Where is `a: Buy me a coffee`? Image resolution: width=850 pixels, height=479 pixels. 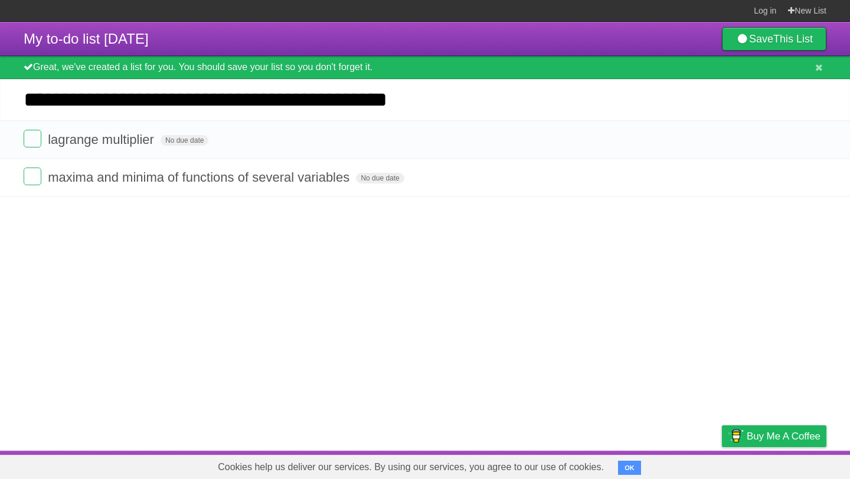
a: Buy me a coffee is located at coordinates (774, 436).